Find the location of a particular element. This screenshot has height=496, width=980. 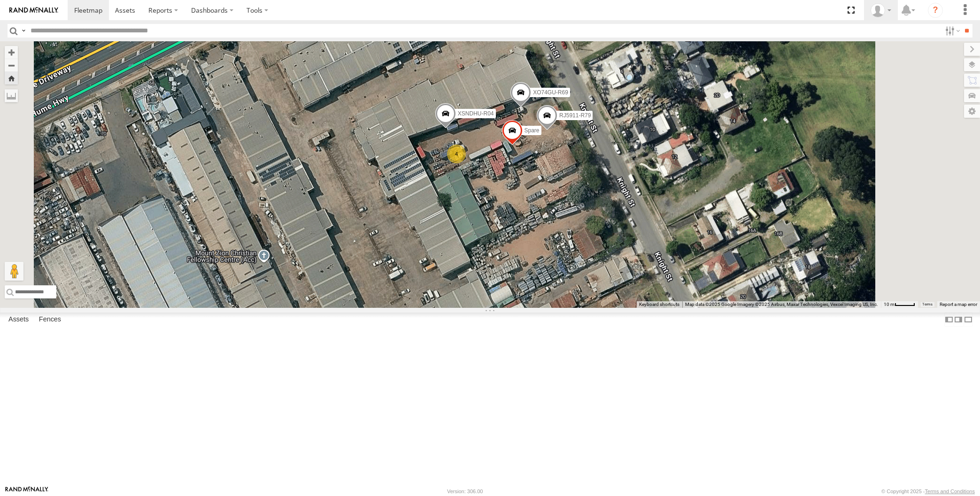

a: Report a map error is located at coordinates (958, 304).